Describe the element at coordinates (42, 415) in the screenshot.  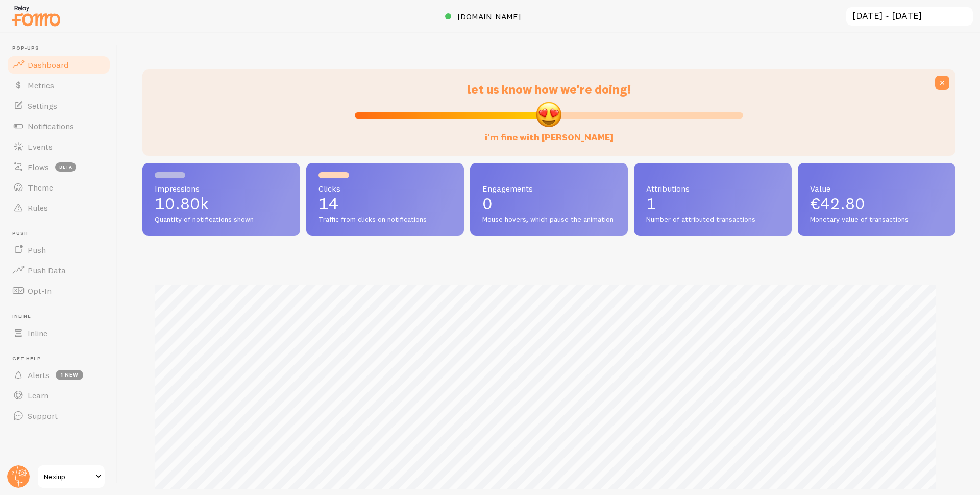
I see `span: Support` at that location.